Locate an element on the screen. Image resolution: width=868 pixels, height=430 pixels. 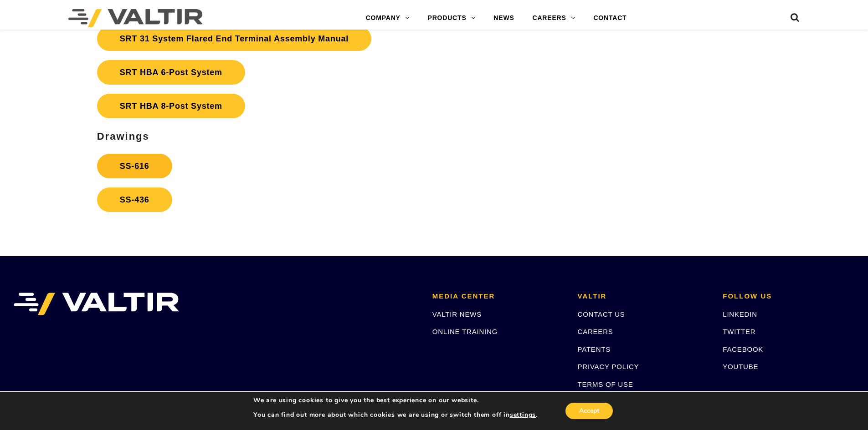
strong: SRT HBA 6-Post System is located at coordinates (171, 73).